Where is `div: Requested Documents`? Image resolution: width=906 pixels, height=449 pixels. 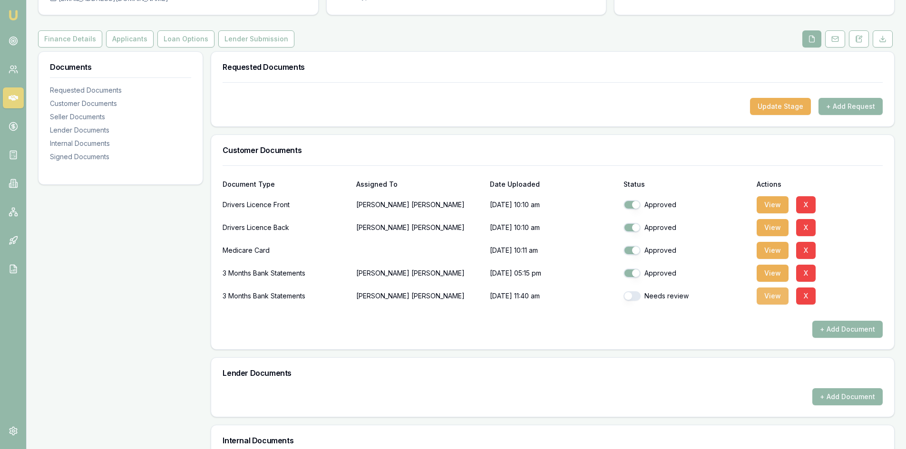
div: Requested Documents is located at coordinates (120, 90).